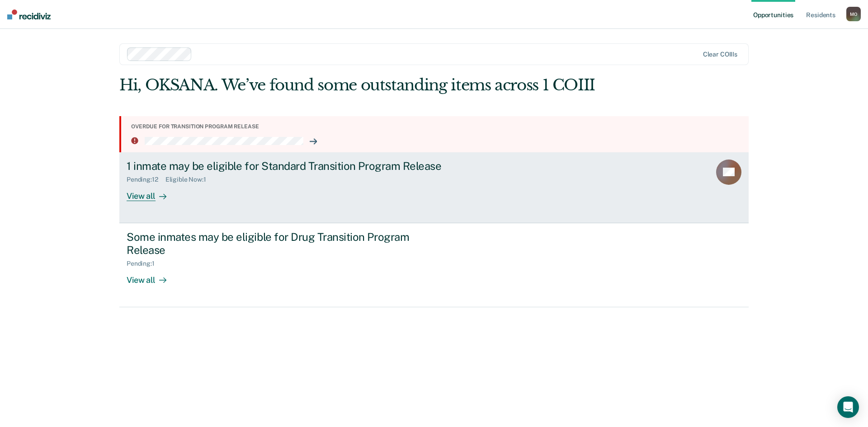 This screenshot has height=427, width=868. I want to click on a: Some inmates may be eligible for Drug Transition Program ReleasePending:1View all, so click(434, 265).